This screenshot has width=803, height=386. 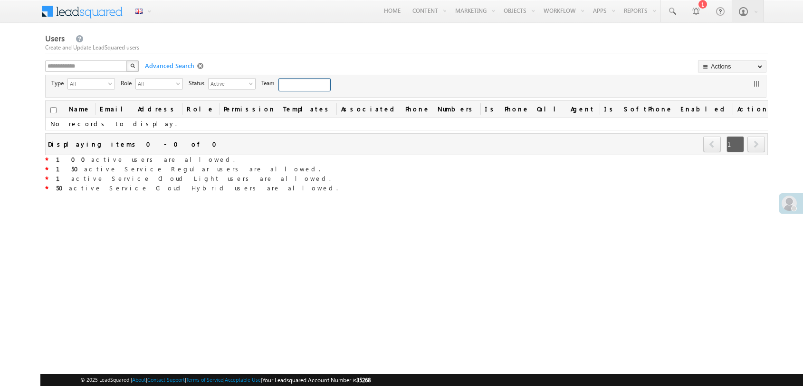 What do you see at coordinates (201, 109) in the screenshot?
I see `a: Role` at bounding box center [201, 109].